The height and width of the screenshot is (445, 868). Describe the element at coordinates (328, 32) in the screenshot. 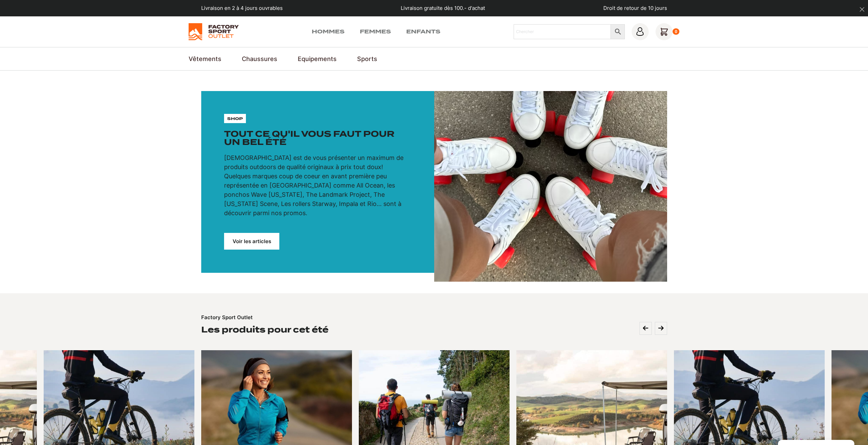

I see `a: Hommes` at that location.